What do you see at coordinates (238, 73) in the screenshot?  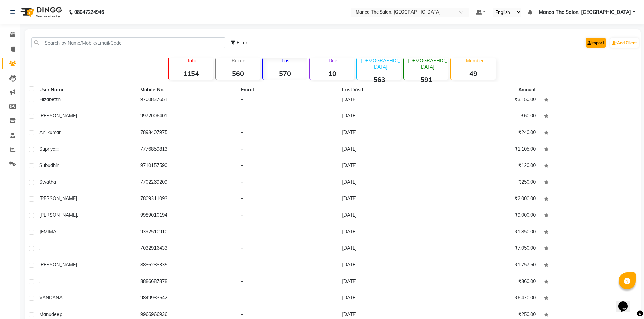 I see `strong: 560` at bounding box center [238, 73].